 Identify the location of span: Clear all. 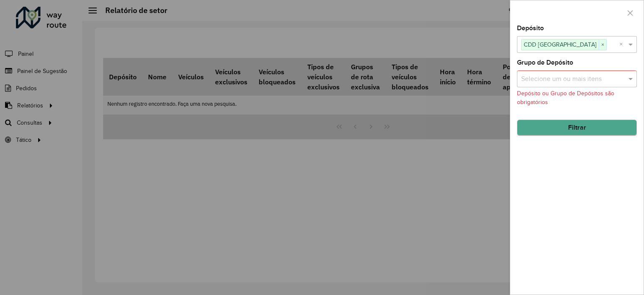
(623, 45).